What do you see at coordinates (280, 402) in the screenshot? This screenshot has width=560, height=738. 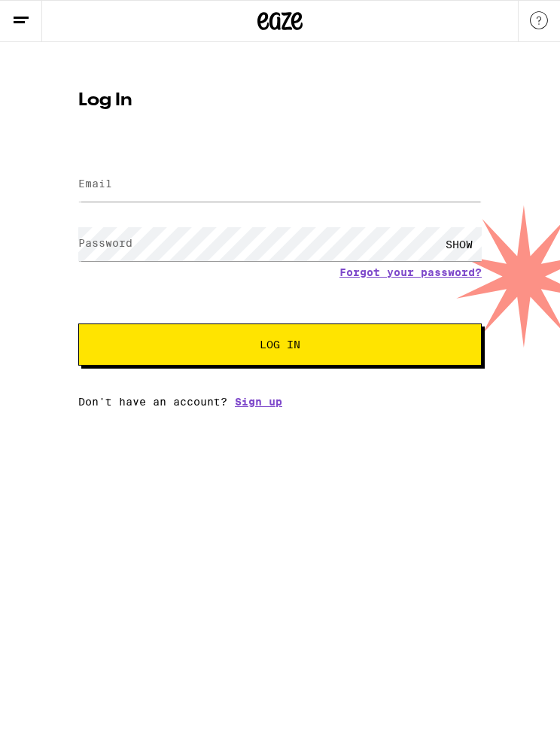 I see `div: Don't have an account?` at bounding box center [280, 402].